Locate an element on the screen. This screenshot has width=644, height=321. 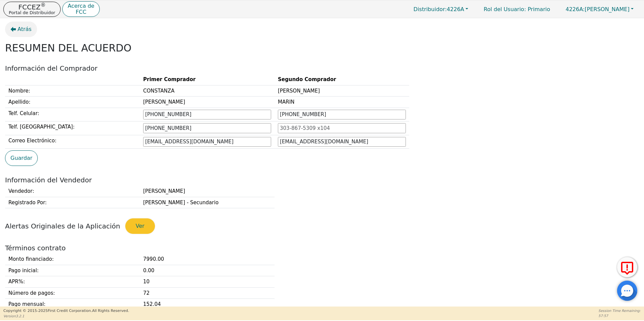
button: Atrás is located at coordinates (21, 29).